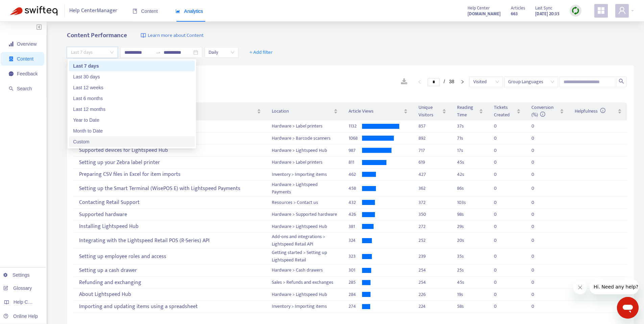 Image resolution: width=644 pixels, height=324 pixels. Describe the element at coordinates (158, 53) in the screenshot. I see `span: to` at that location.